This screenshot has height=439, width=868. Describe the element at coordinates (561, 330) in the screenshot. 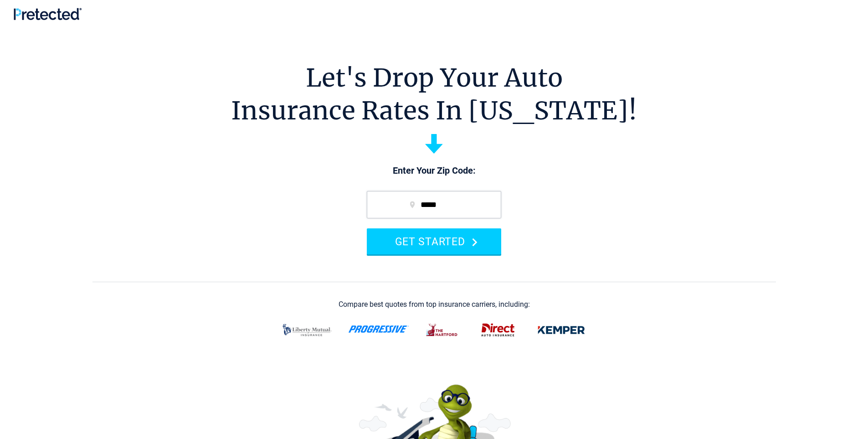

I see `img: kemper` at that location.